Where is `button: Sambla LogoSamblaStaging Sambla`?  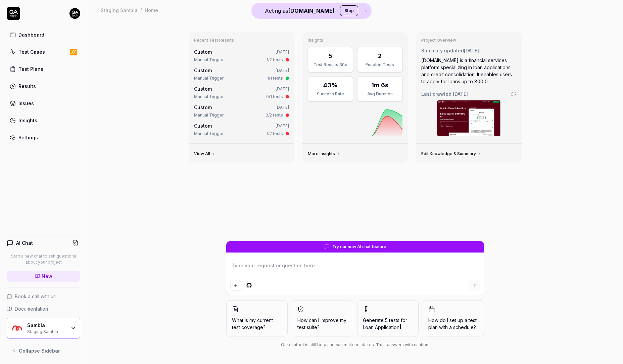 button: Sambla LogoSamblaStaging Sambla is located at coordinates (44, 328).